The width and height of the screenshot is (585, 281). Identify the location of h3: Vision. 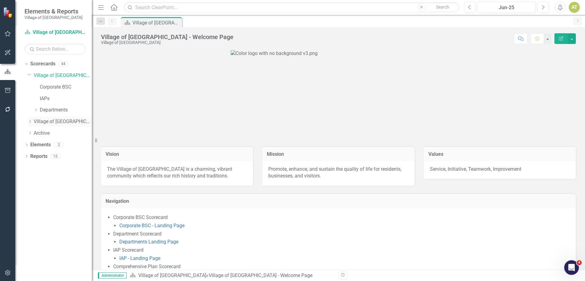
(177, 154).